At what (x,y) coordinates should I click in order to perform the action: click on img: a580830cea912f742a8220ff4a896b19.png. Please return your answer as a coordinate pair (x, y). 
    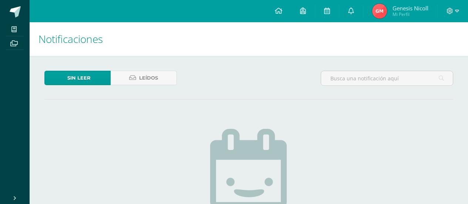
    Looking at the image, I should click on (380, 11).